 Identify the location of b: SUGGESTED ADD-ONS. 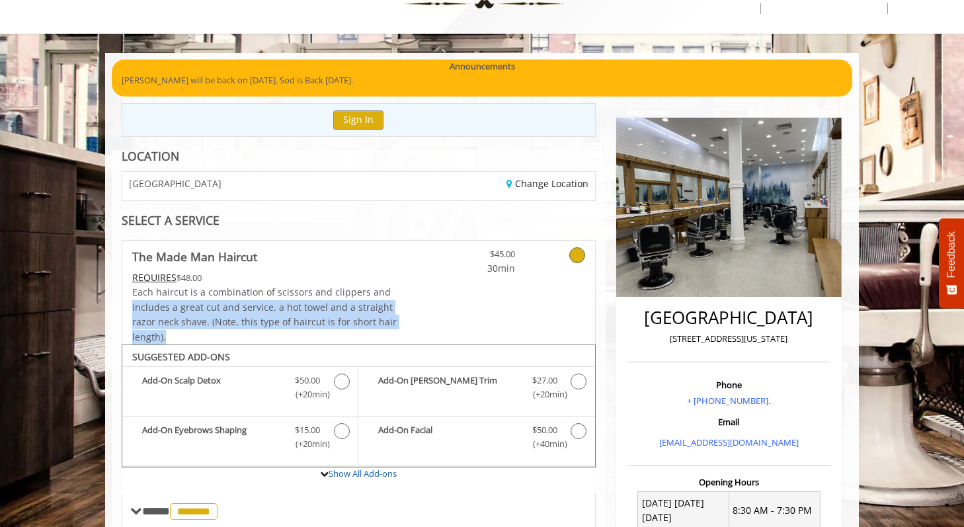
(181, 356).